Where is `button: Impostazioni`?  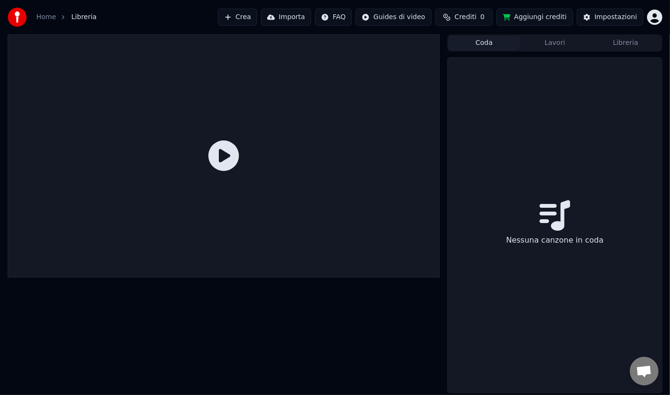
button: Impostazioni is located at coordinates (610, 17).